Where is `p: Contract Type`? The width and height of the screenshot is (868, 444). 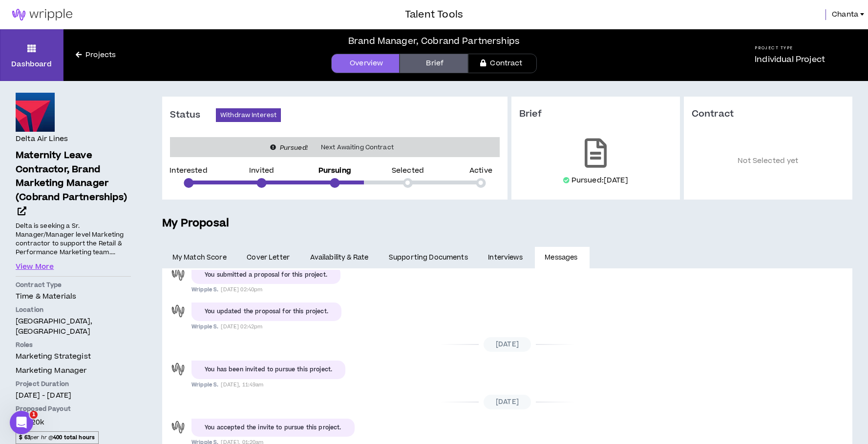 p: Contract Type is located at coordinates (73, 285).